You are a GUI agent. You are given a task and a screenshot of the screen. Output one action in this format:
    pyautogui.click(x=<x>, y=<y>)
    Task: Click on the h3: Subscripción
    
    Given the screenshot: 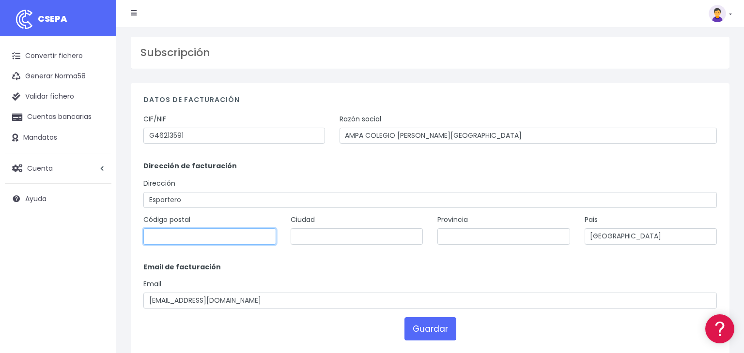 What is the action you would take?
    pyautogui.click(x=430, y=53)
    